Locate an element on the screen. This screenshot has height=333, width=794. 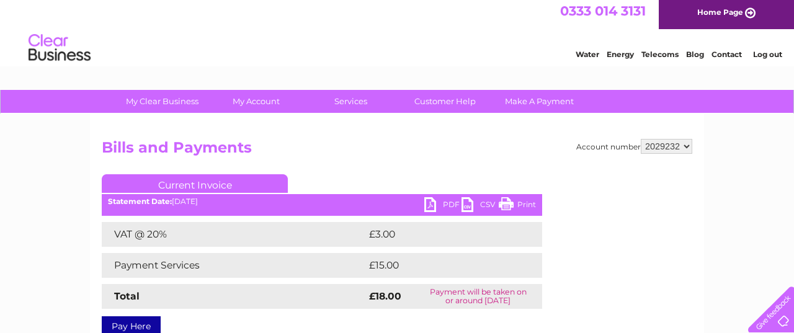
a: Print is located at coordinates (517, 206).